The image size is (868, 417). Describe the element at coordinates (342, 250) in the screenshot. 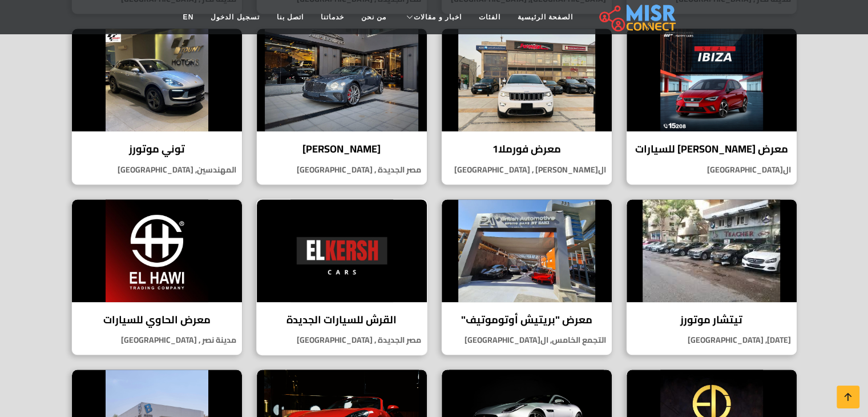

I see `img: القرش للسيارات الجديدة` at that location.